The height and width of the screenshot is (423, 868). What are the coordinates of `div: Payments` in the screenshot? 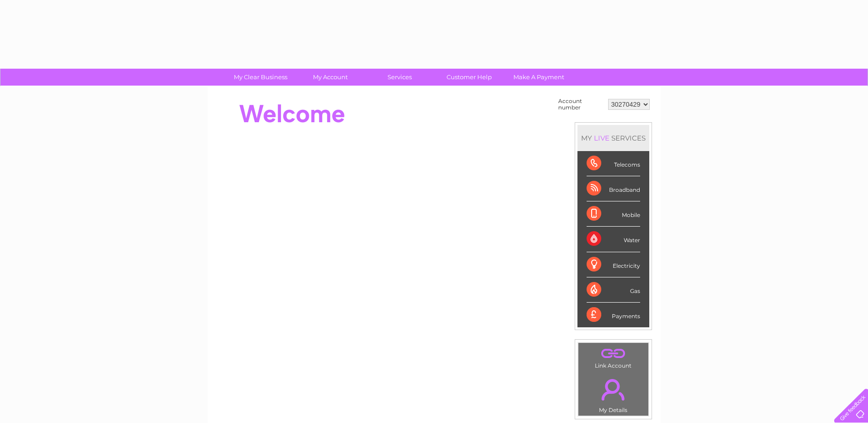 It's located at (613, 315).